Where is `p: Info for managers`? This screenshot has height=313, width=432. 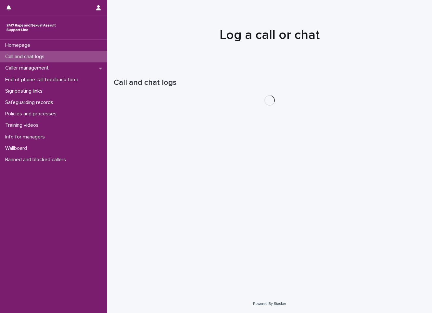 p: Info for managers is located at coordinates (26, 137).